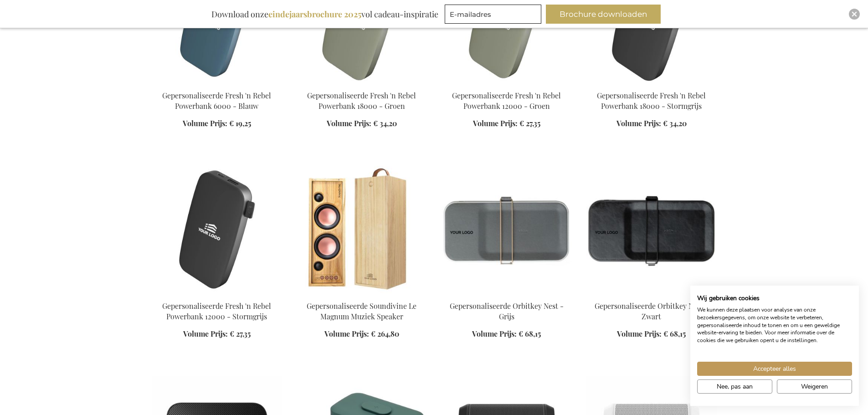 The width and height of the screenshot is (868, 415). I want to click on a: Personalised Soundivine Le Magnum Music Speaker, so click(362, 294).